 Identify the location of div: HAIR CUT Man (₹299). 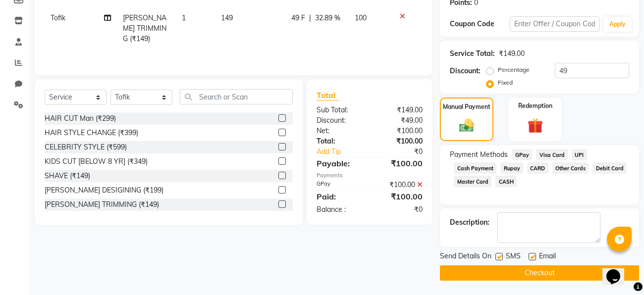
(80, 118).